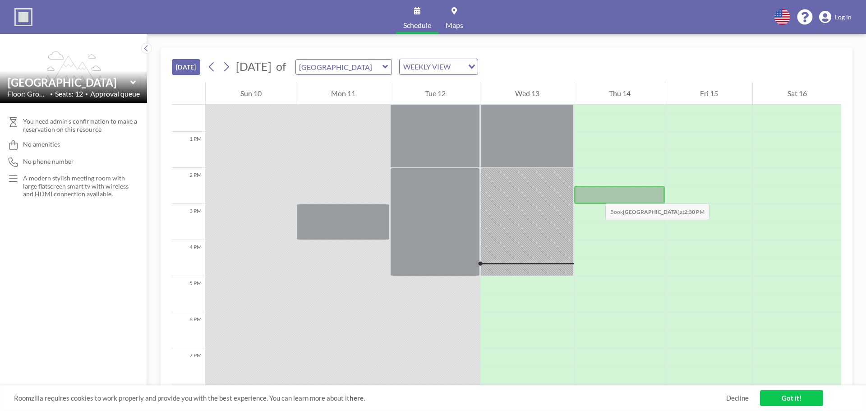 The width and height of the screenshot is (866, 411). Describe the element at coordinates (23, 17) in the screenshot. I see `img: organization-logo` at that location.